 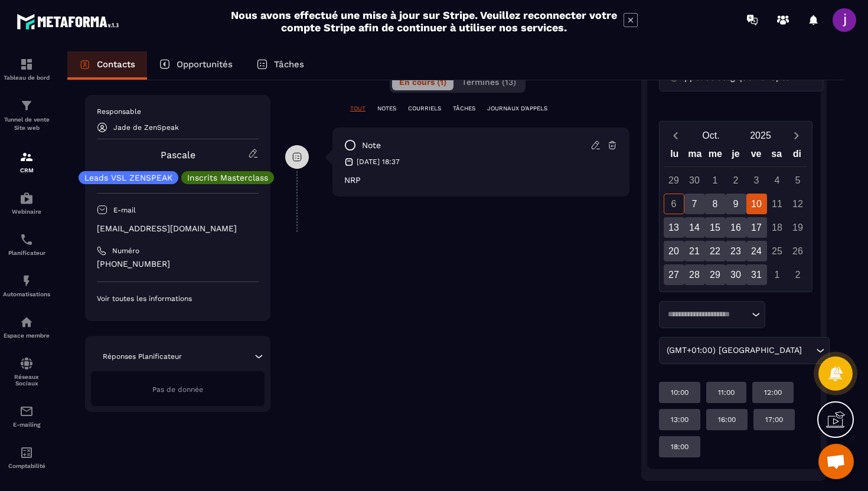 I want to click on p: Réponses Planificateur, so click(x=143, y=356).